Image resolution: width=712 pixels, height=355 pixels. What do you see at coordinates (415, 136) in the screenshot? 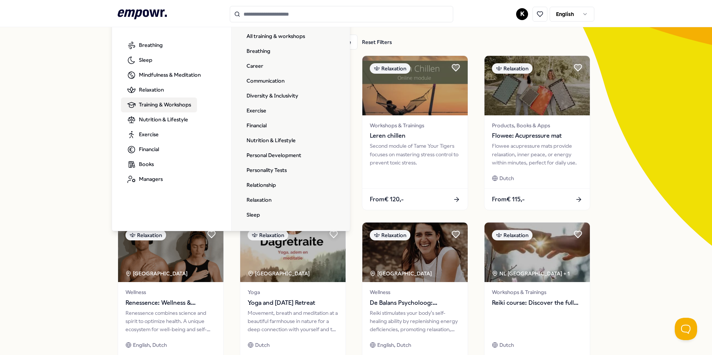
I see `span: Leren chillen` at bounding box center [415, 136].